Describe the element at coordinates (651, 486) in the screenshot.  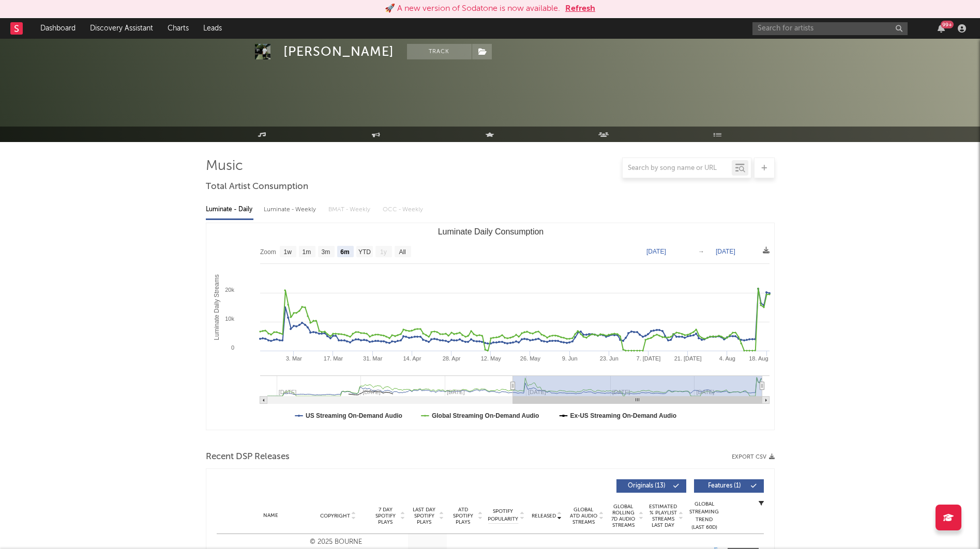
I see `button: Originals(13)` at that location.